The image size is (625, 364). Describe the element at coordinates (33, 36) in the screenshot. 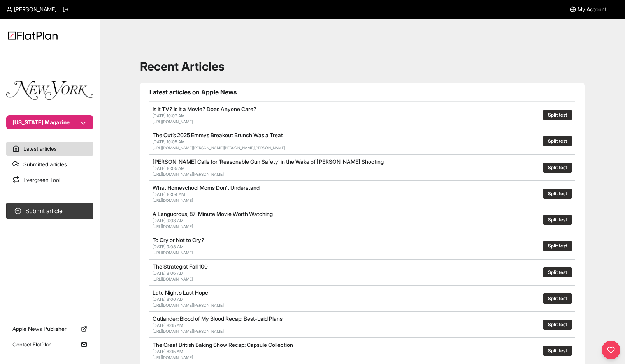

I see `img: Logo` at that location.